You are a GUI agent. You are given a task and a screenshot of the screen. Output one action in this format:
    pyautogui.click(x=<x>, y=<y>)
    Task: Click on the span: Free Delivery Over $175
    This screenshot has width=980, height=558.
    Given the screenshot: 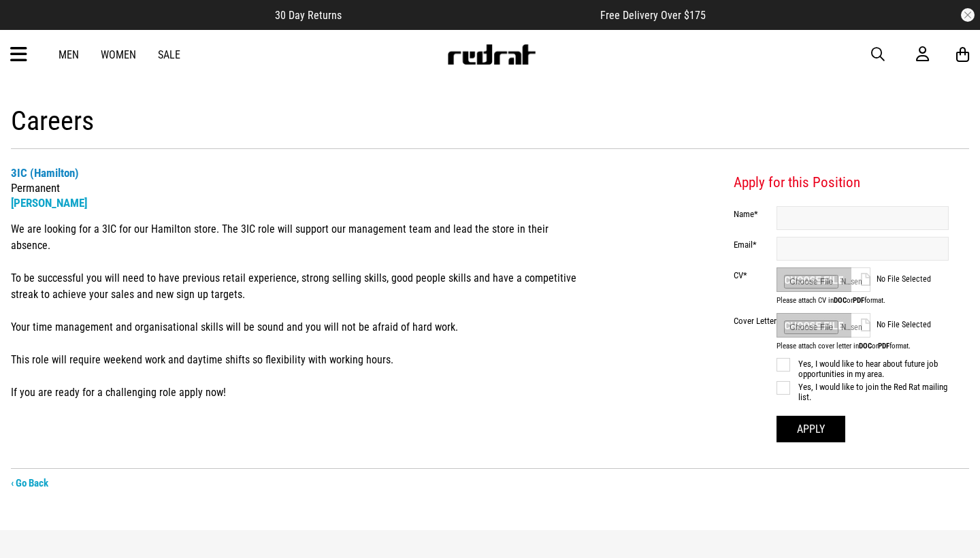 What is the action you would take?
    pyautogui.click(x=652, y=15)
    